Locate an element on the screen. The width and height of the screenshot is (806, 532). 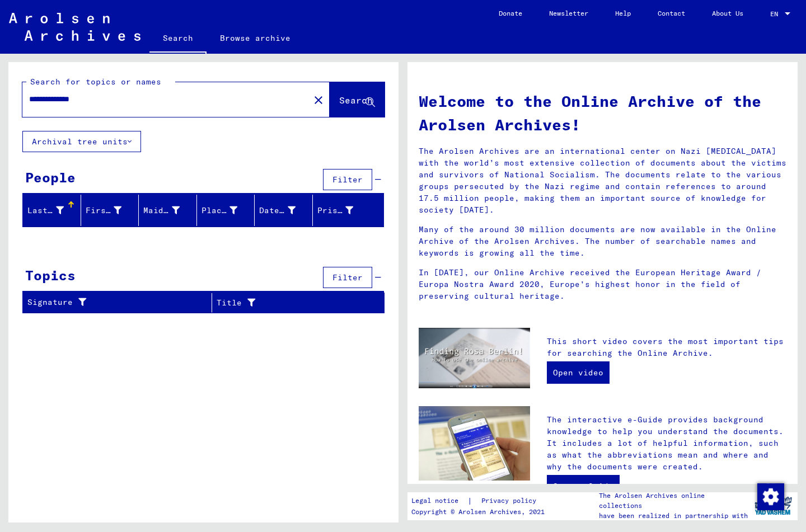
a: Search is located at coordinates (178, 39).